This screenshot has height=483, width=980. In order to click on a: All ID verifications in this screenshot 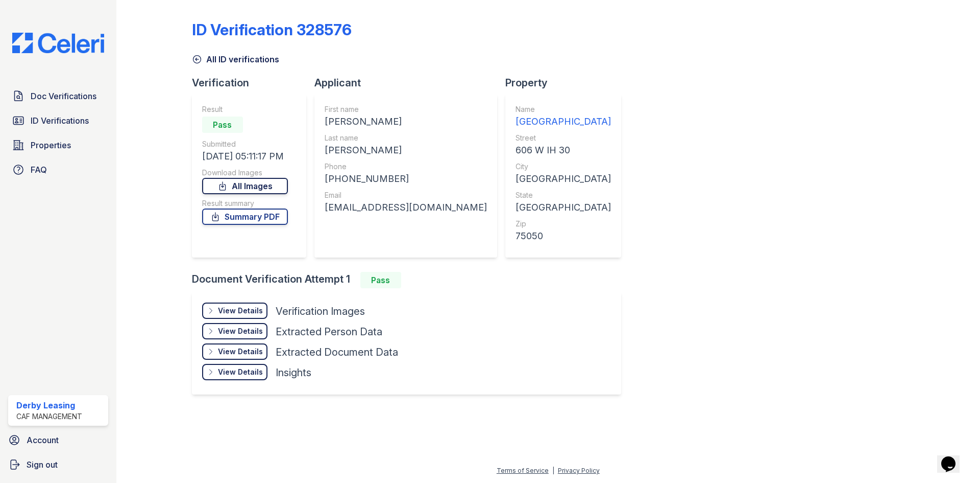, I will do `click(235, 59)`.